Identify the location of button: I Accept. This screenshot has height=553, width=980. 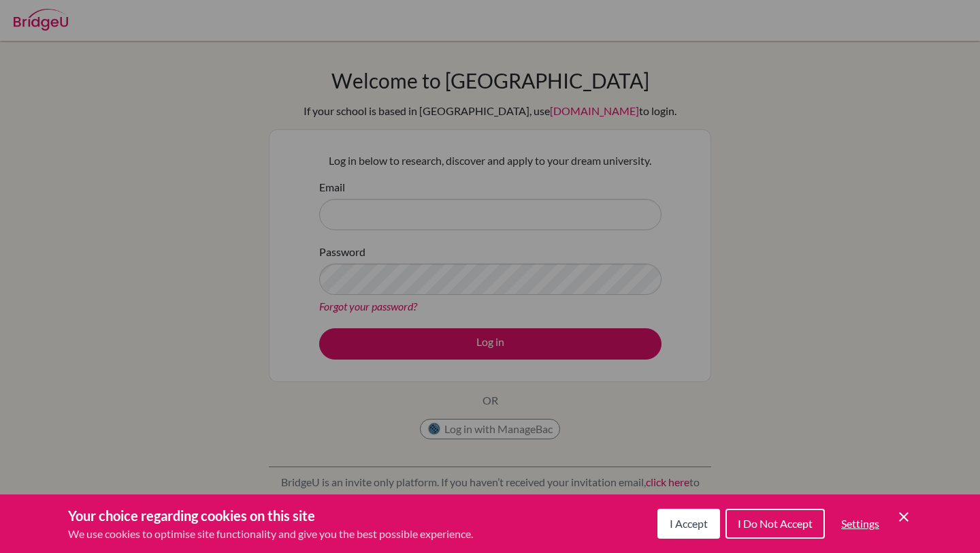
(689, 524).